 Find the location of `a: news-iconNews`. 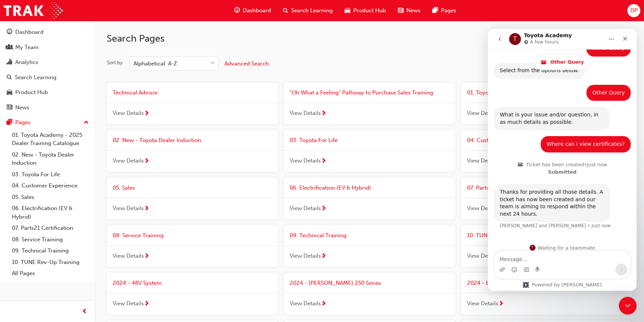

a: news-iconNews is located at coordinates (409, 11).